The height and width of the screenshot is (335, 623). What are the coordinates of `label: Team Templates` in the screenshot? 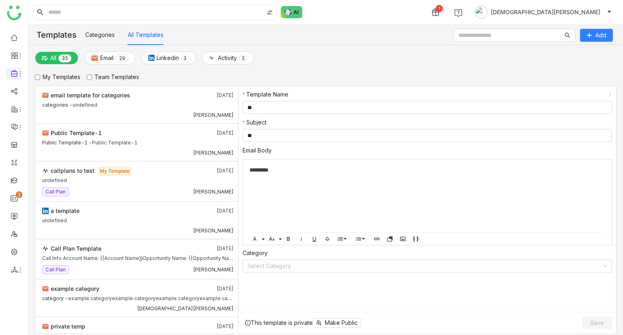 It's located at (113, 77).